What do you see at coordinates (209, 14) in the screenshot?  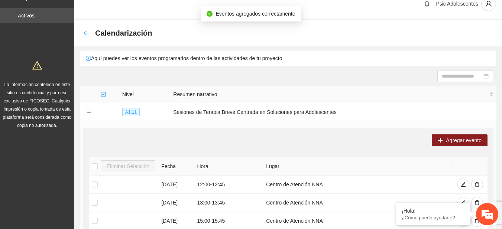 I see `span: check-circle` at bounding box center [209, 14].